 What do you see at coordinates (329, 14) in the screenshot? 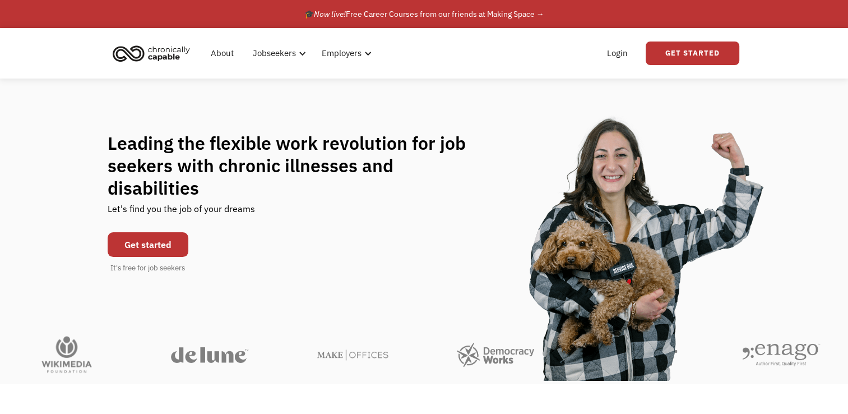
I see `em: Now live!` at bounding box center [329, 14].